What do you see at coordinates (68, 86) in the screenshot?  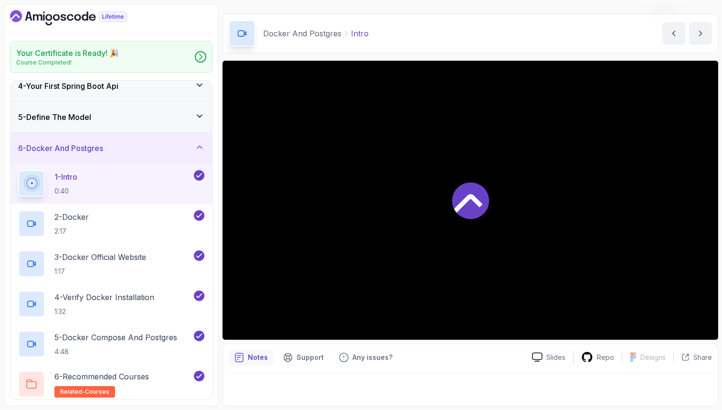 I see `h3: 4 - Your First Spring Boot Api` at bounding box center [68, 86].